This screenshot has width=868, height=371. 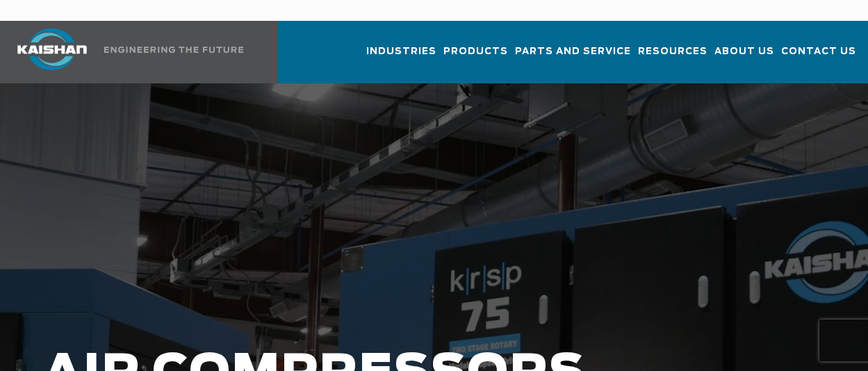 What do you see at coordinates (818, 57) in the screenshot?
I see `a: Contact Us` at bounding box center [818, 57].